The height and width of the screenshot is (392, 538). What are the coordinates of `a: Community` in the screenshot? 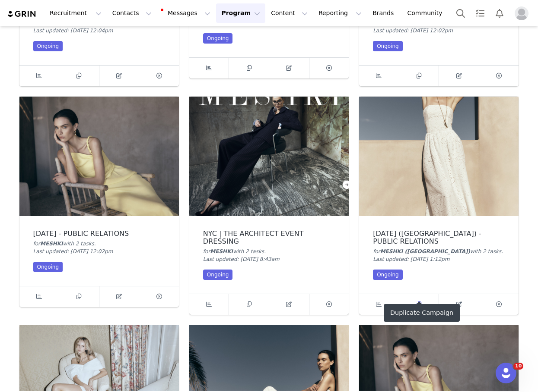 It's located at (426, 13).